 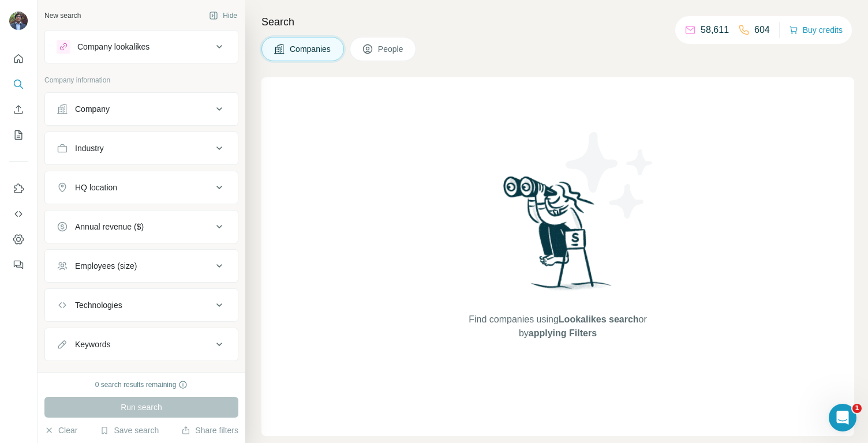 I want to click on img: Surfe Illustration - Woman searching with binoculars, so click(x=558, y=237).